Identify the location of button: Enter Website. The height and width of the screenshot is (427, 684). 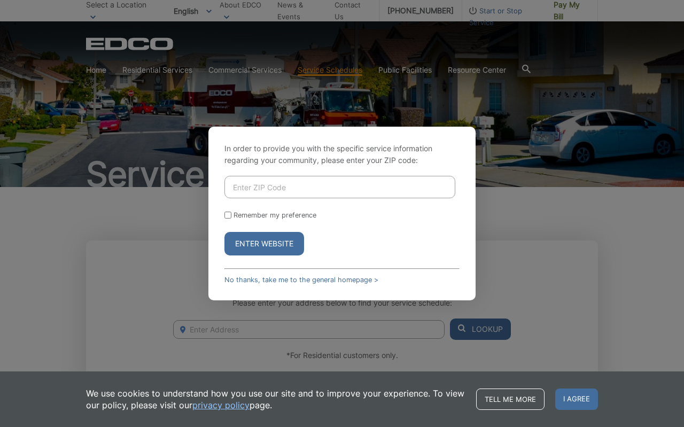
(264, 244).